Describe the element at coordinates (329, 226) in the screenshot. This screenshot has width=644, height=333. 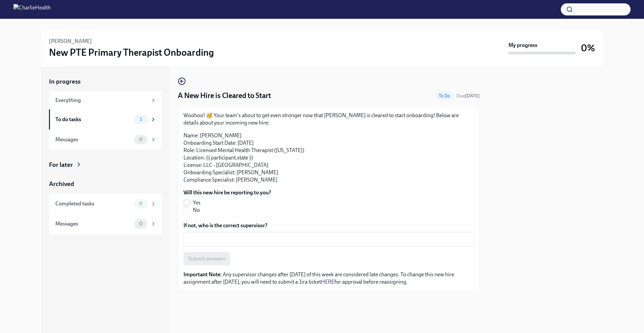
I see `label: If not, who is the correct supervisor?` at that location.